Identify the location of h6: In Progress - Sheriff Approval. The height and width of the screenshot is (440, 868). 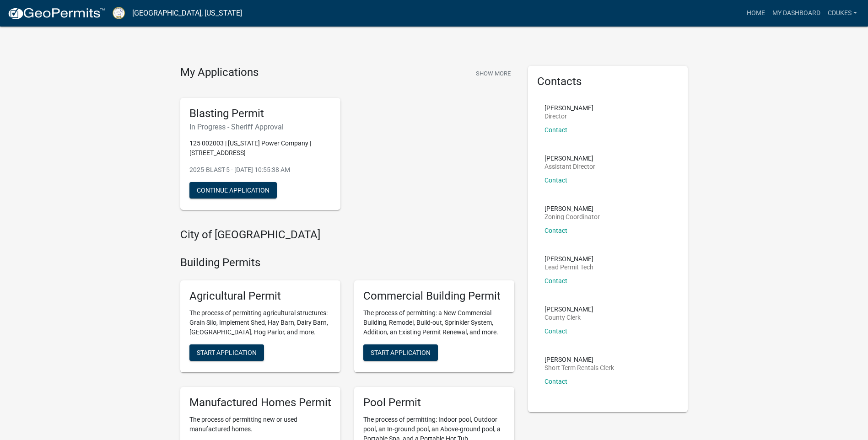
(260, 127).